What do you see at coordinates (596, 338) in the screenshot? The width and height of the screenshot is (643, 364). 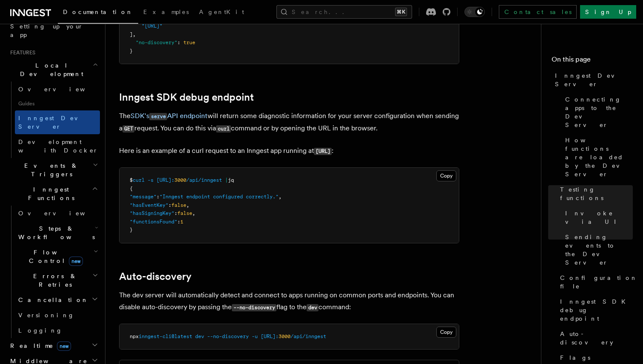 I see `span: Auto-discovery` at bounding box center [596, 338].